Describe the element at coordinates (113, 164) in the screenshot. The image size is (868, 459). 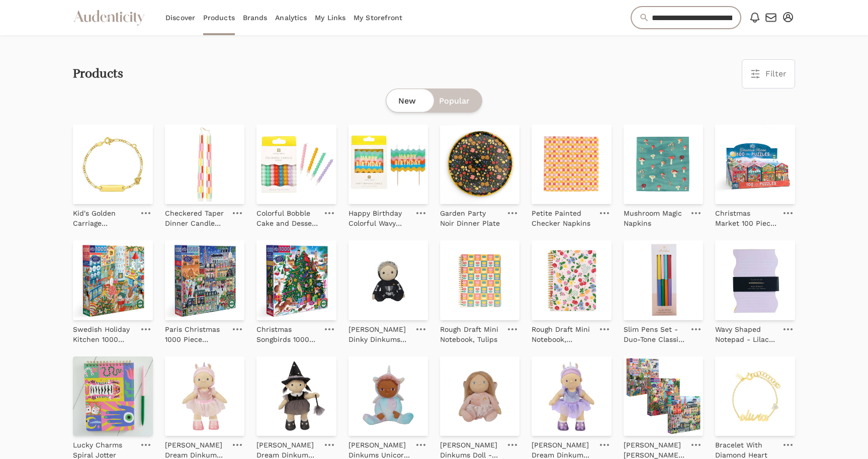
I see `img: Kid's Golden Carriage Nameplate Bracelet` at that location.